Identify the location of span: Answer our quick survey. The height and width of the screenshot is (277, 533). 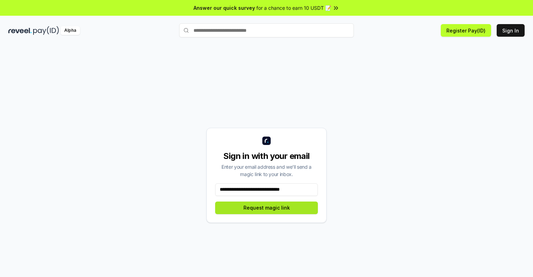
(224, 8).